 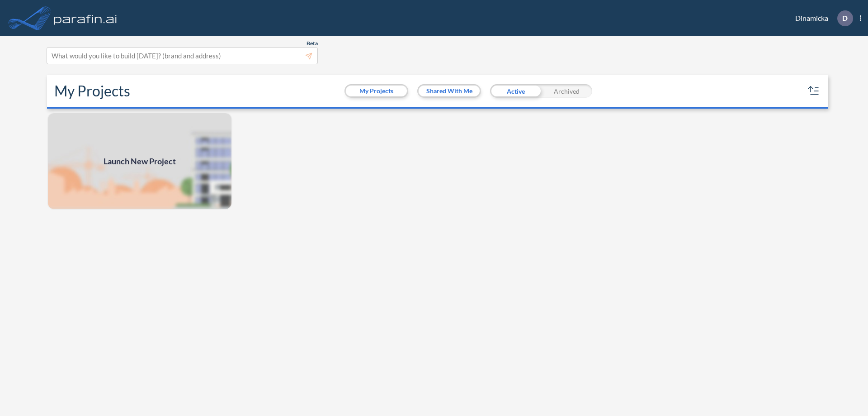 What do you see at coordinates (376, 91) in the screenshot?
I see `button: My Projects` at bounding box center [376, 91].